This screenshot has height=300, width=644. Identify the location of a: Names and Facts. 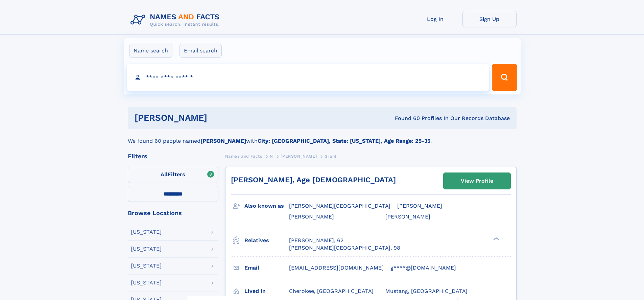
(244, 156).